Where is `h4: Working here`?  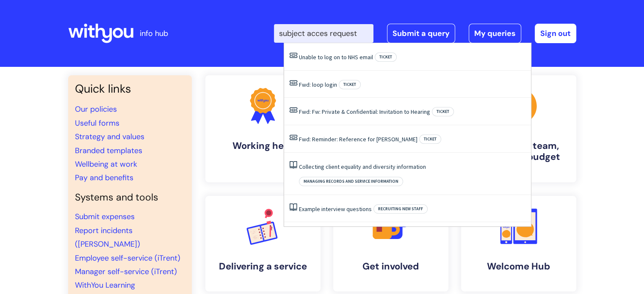 h4: Working here is located at coordinates (263, 146).